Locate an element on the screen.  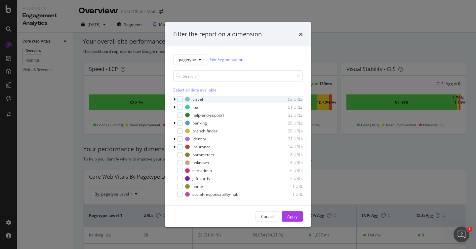
button: pagetype is located at coordinates (190, 60).